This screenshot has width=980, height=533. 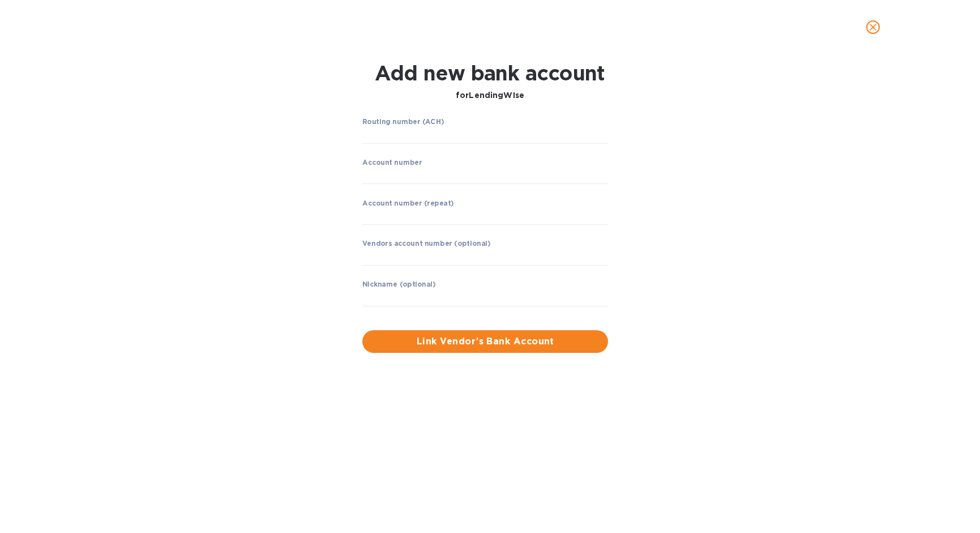 I want to click on label: Vendors account number (optional), so click(x=426, y=244).